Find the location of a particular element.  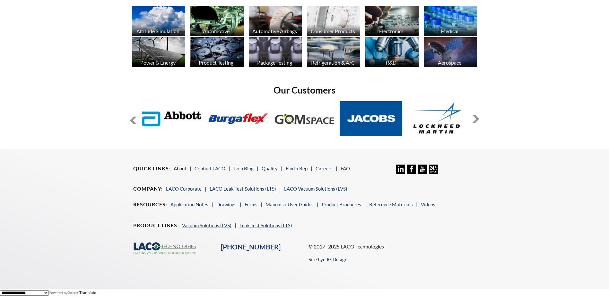

img: Jacobs.jpg is located at coordinates (371, 119).